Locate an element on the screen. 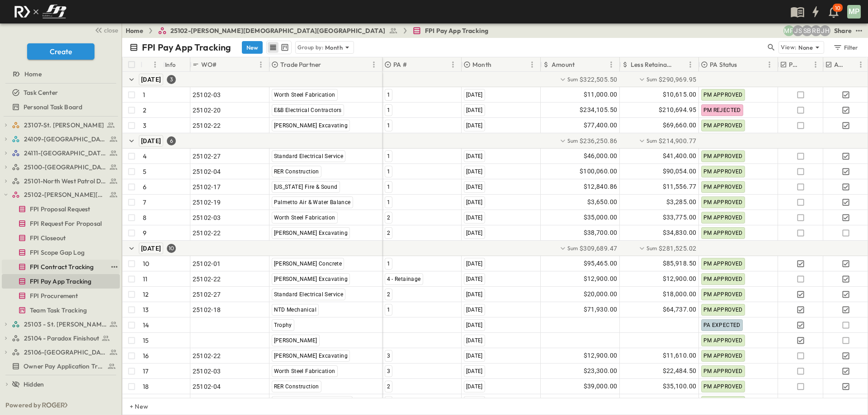 This screenshot has width=868, height=415. a: Task Center is located at coordinates (60, 93).